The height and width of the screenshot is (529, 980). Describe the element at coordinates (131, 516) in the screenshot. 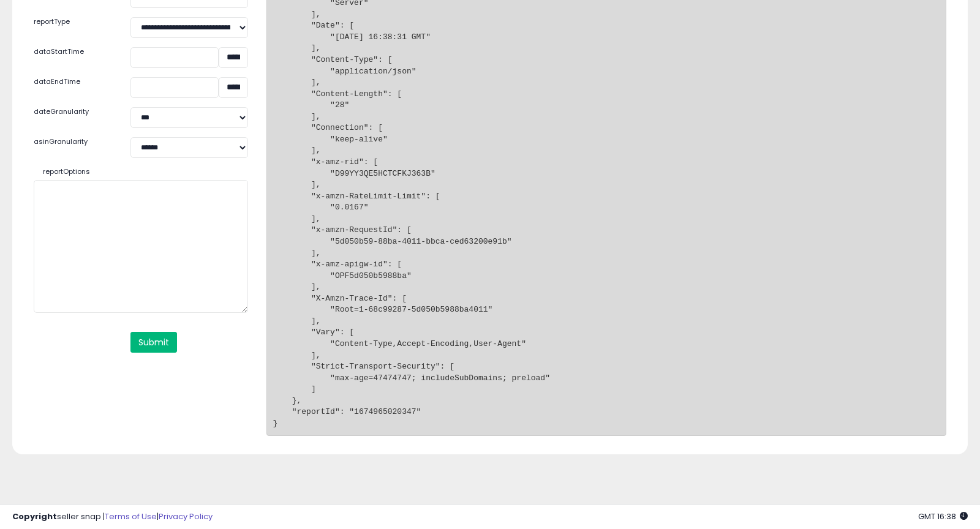

I see `a: Terms of Use` at that location.